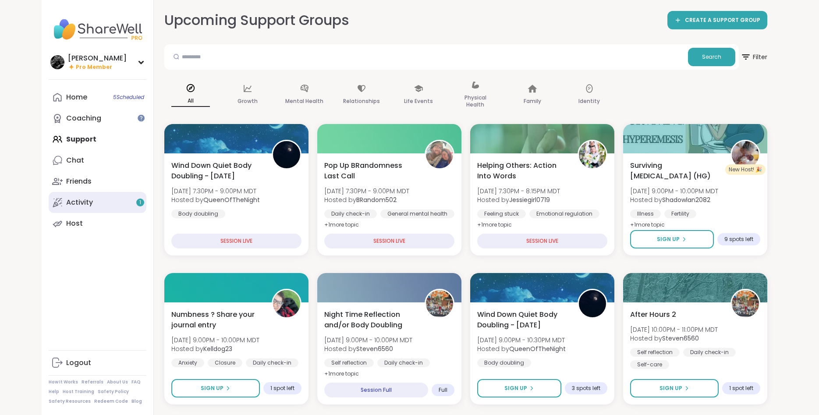  Describe the element at coordinates (754, 57) in the screenshot. I see `button: Filter` at that location.